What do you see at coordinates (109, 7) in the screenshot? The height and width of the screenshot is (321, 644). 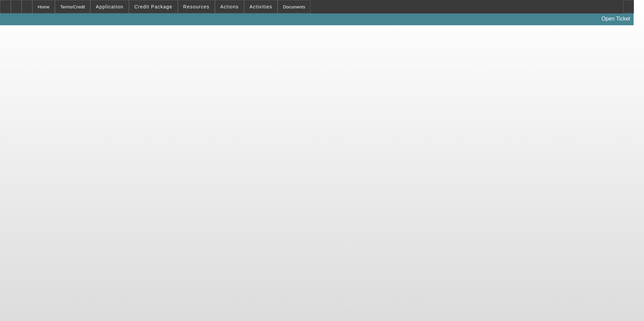 I see `span: Application` at bounding box center [109, 7].